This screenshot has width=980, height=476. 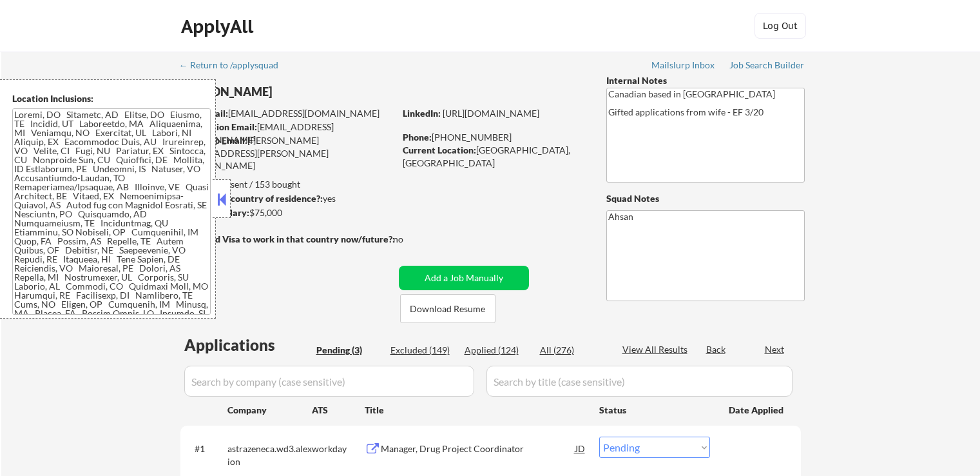 What do you see at coordinates (478, 449) in the screenshot?
I see `div: Manager, Drug Project Coordinator` at bounding box center [478, 449].